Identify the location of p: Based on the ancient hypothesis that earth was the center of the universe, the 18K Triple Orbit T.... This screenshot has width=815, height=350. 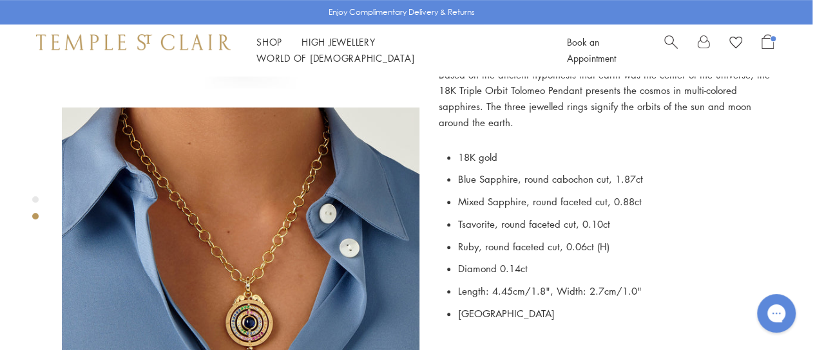
(606, 99).